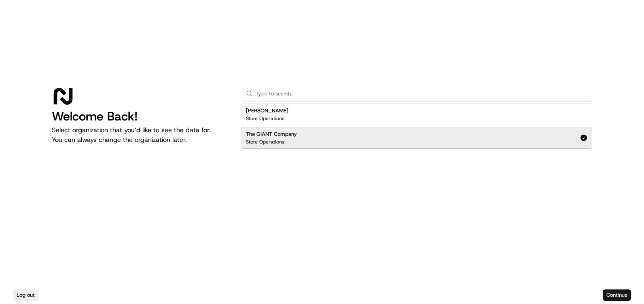 The image size is (644, 304). What do you see at coordinates (140, 135) in the screenshot?
I see `p: Select organization that you’d like to see the data for. You can always change the organization l...` at bounding box center [140, 135].